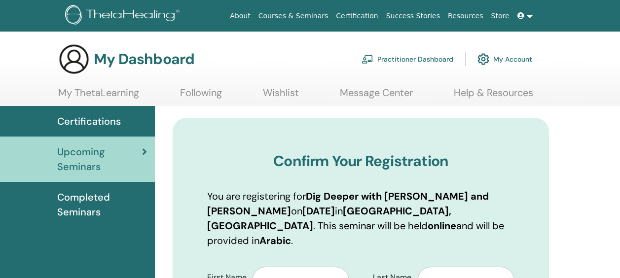 This screenshot has width=620, height=278. I want to click on span: Certifications, so click(89, 121).